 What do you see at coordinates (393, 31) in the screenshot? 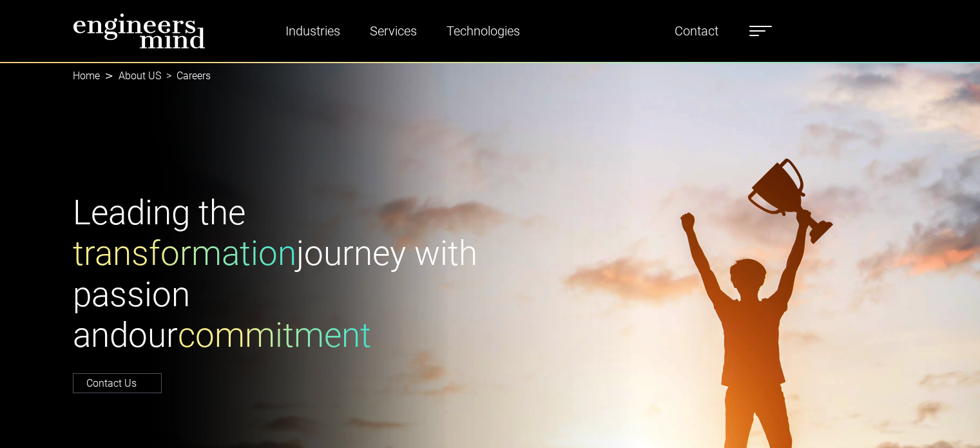
I see `a: Services` at bounding box center [393, 31].